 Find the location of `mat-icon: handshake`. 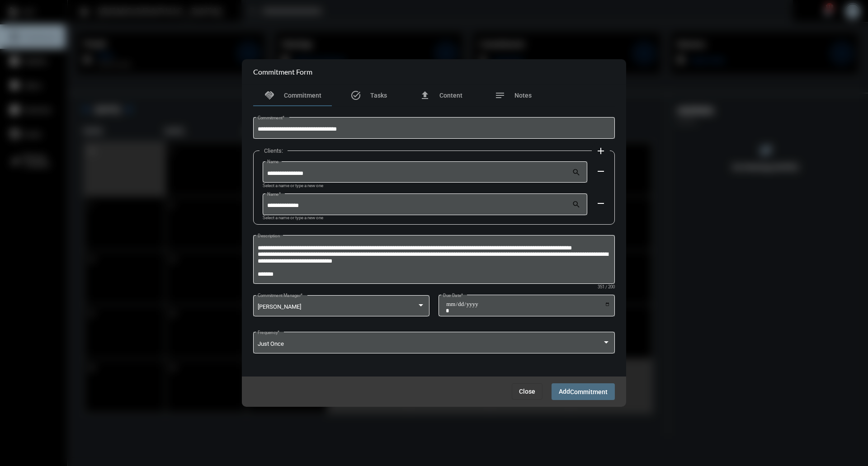

mat-icon: handshake is located at coordinates (269, 95).